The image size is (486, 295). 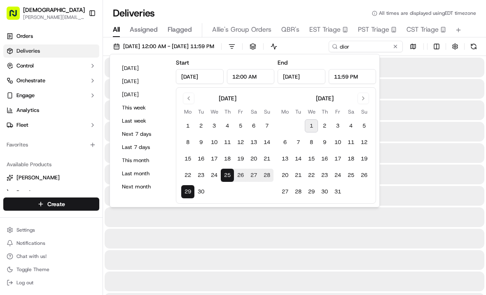 I want to click on button: 6, so click(x=285, y=142).